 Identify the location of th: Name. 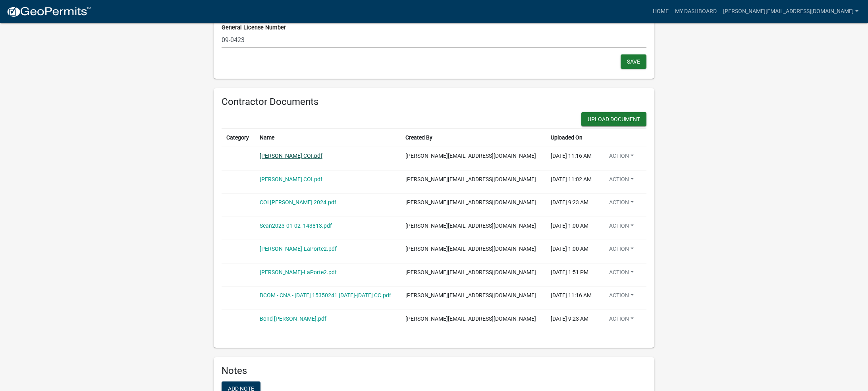
(328, 138).